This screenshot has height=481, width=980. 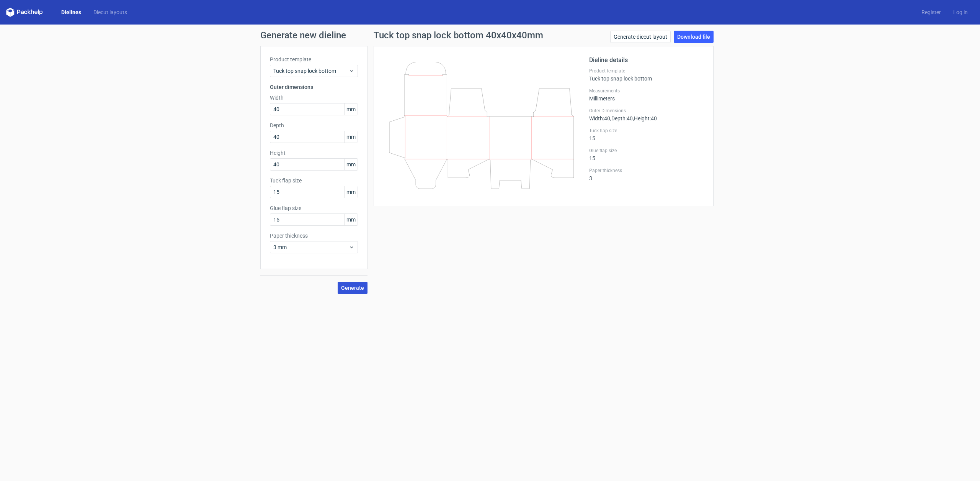 I want to click on label: Width, so click(x=314, y=98).